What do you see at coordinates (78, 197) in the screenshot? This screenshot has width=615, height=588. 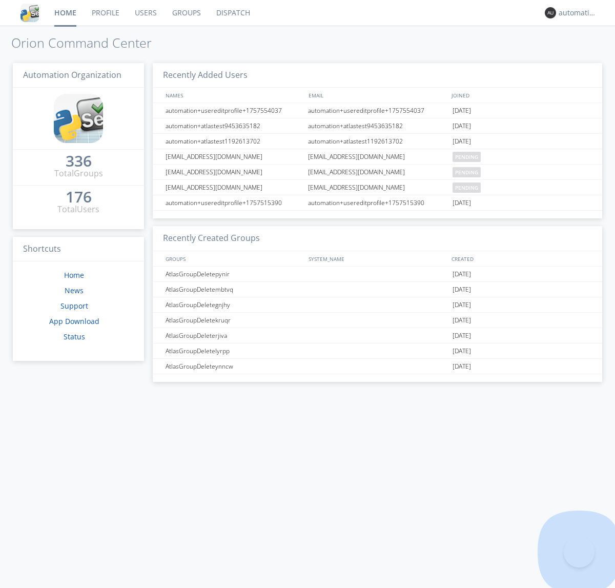 I see `a: 176` at bounding box center [78, 197].